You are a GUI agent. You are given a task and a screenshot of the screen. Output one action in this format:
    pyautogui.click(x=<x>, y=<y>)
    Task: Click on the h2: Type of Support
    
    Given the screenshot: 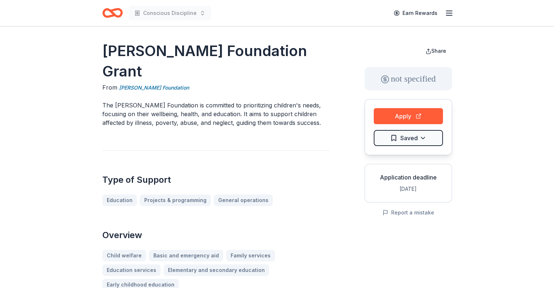 What is the action you would take?
    pyautogui.click(x=216, y=180)
    